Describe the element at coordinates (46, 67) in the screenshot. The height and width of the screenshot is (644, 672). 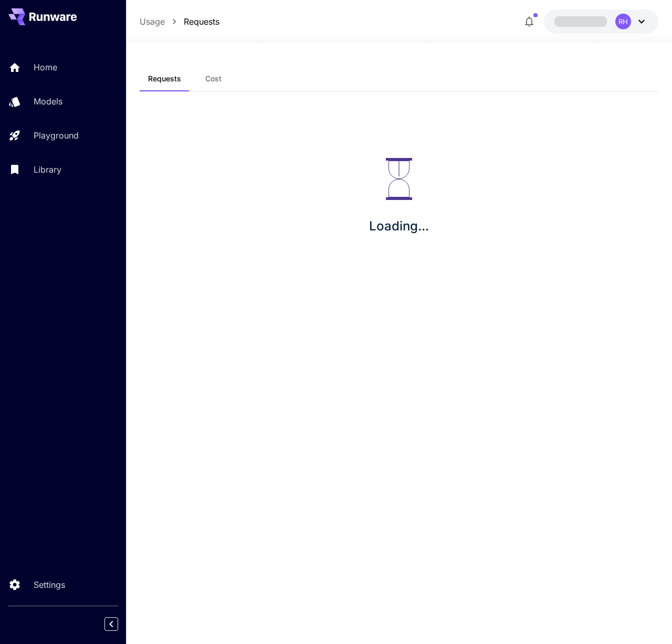
I see `p: Home` at that location.